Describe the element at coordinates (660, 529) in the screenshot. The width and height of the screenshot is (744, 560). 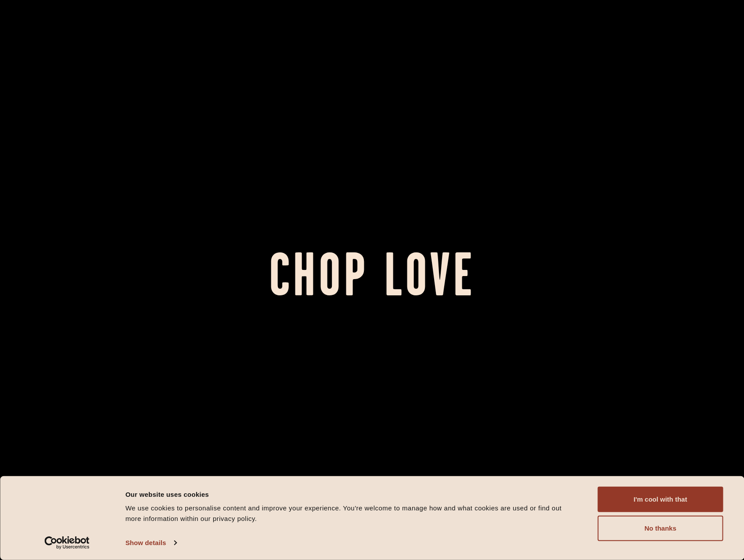
I see `button: No thanks` at that location.